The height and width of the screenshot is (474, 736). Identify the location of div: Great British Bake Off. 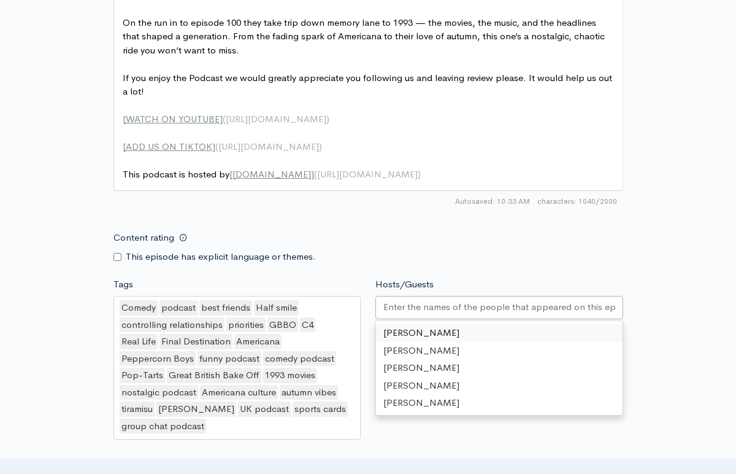
(214, 375).